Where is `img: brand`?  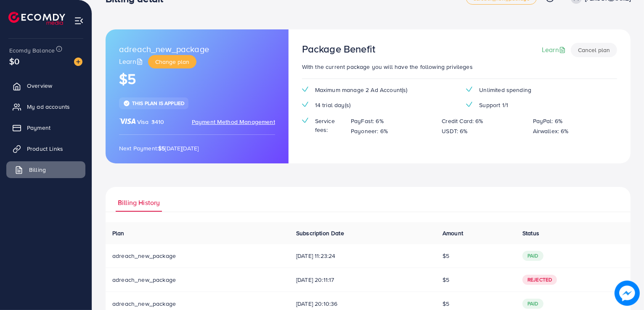 img: brand is located at coordinates (128, 121).